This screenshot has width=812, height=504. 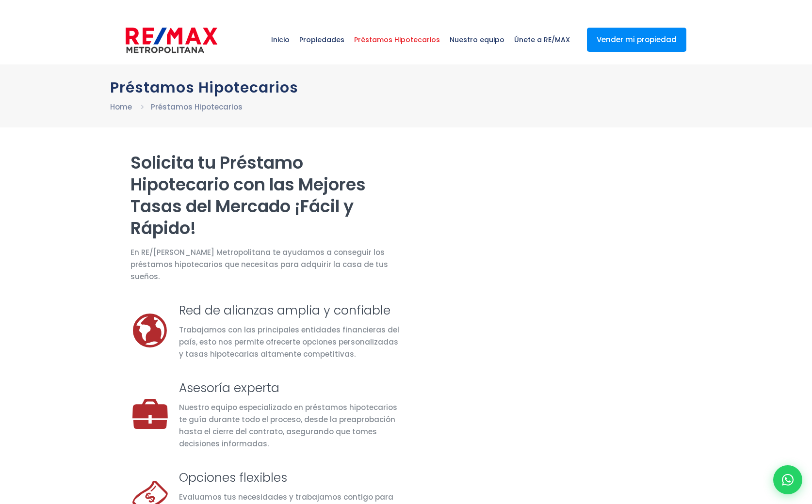 I want to click on div: Nuestro equipo especializado en préstamos hipotecarios te guía durante todo el proceso, desde la ..., so click(x=289, y=425).